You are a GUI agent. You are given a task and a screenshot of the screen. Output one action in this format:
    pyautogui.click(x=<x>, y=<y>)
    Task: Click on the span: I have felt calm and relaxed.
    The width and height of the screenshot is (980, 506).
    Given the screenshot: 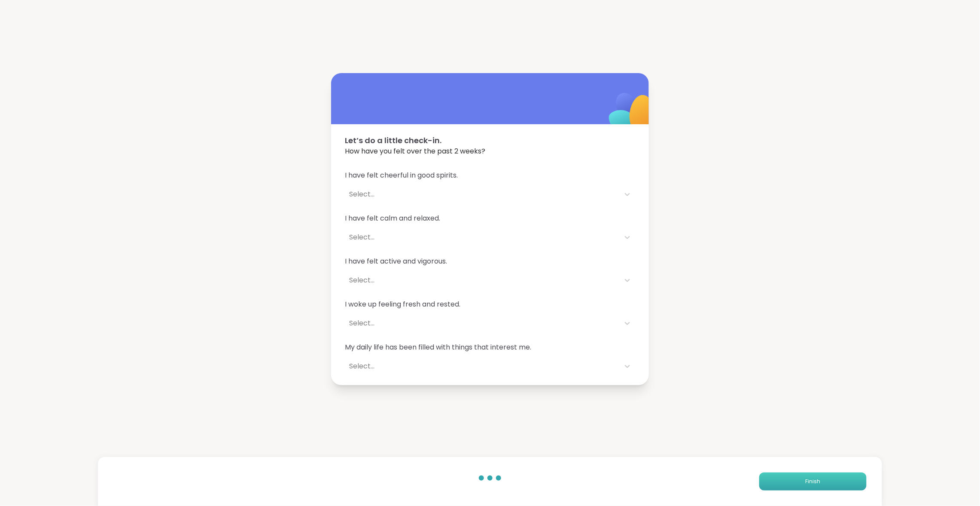 What is the action you would take?
    pyautogui.click(x=490, y=219)
    